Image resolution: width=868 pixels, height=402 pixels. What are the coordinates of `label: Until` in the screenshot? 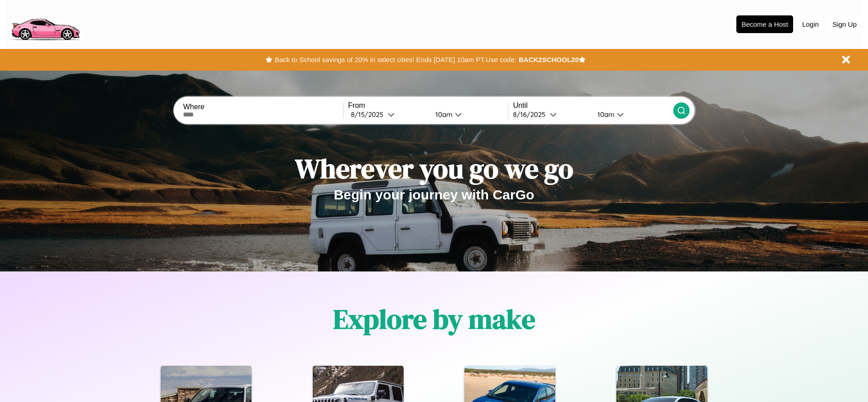 It's located at (593, 106).